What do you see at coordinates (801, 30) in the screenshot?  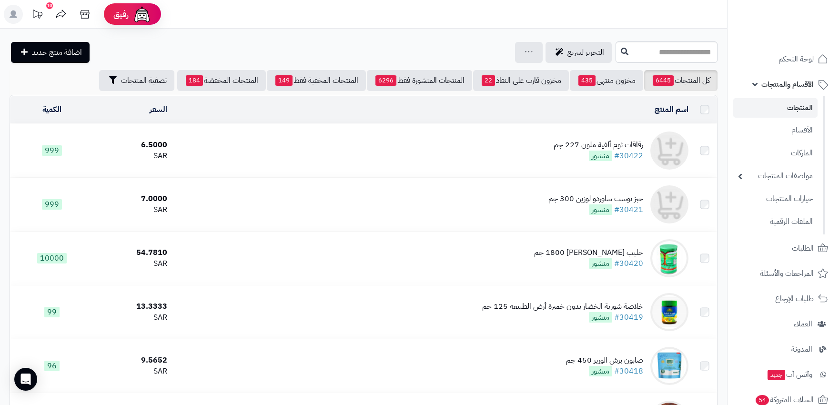 I see `img: logo-2.png` at bounding box center [801, 30].